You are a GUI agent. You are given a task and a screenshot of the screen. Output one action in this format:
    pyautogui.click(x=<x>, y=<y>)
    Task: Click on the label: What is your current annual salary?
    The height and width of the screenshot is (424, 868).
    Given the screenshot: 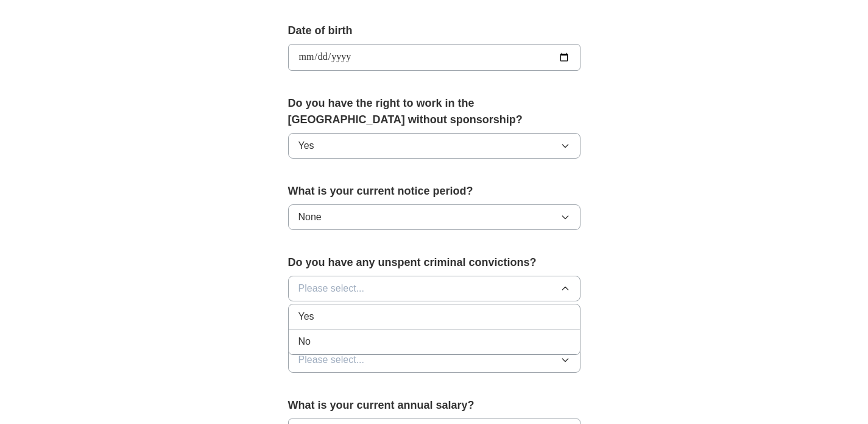 What is the action you would take?
    pyautogui.click(x=434, y=405)
    